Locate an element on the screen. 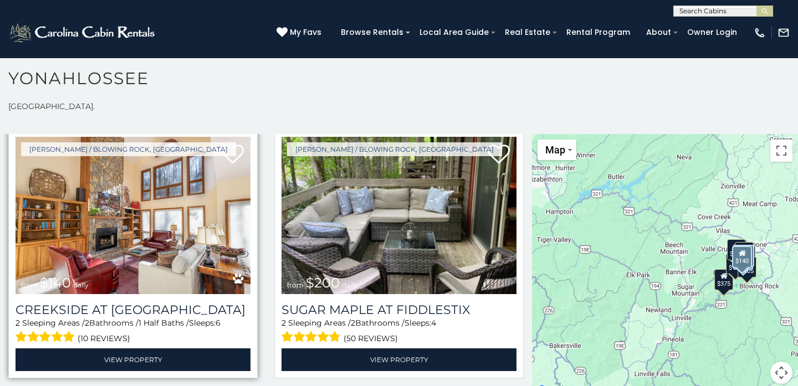  a: Sugar Maple at Fiddlestix from $200 daily is located at coordinates (399, 216).